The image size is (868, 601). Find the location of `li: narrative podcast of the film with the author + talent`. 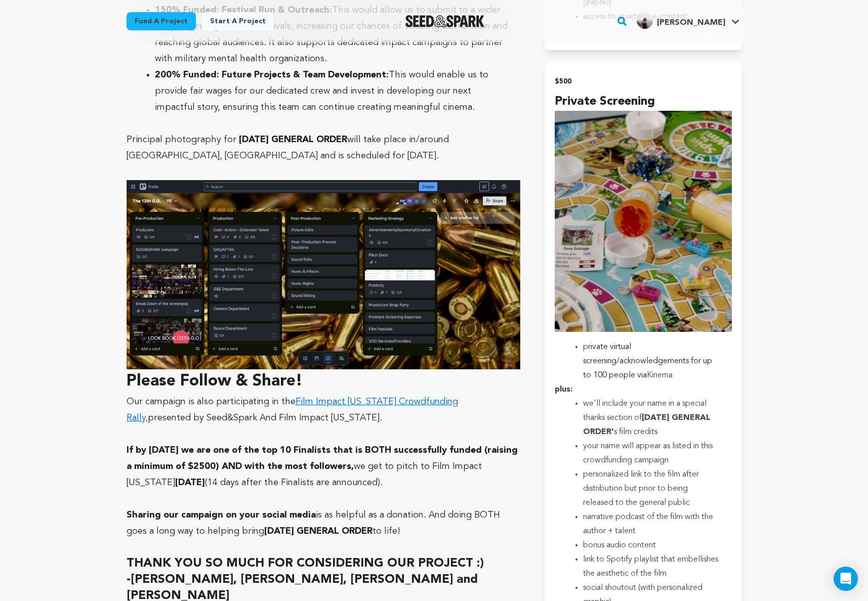

li: narrative podcast of the film with the author + talent is located at coordinates (651, 524).